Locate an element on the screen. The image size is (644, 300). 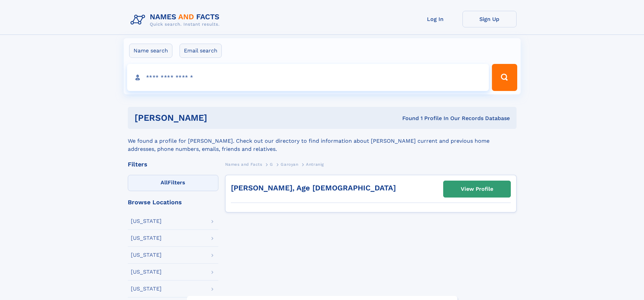
button: Search Button is located at coordinates (504, 77).